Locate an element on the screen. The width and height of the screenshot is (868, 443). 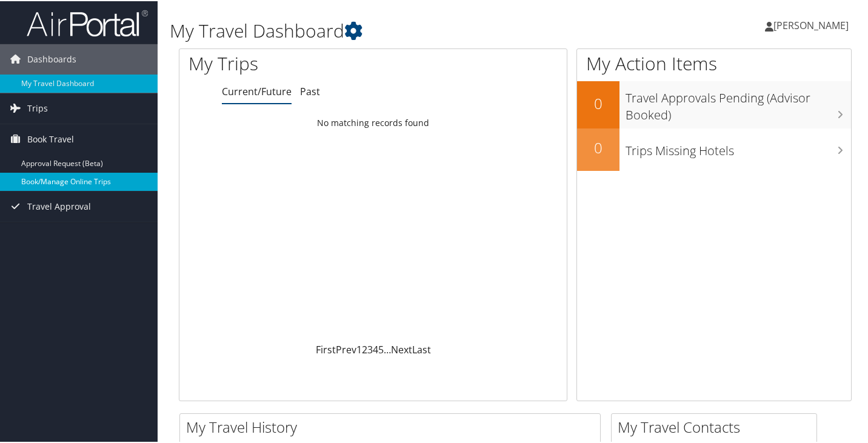
a: 3 is located at coordinates (370, 349).